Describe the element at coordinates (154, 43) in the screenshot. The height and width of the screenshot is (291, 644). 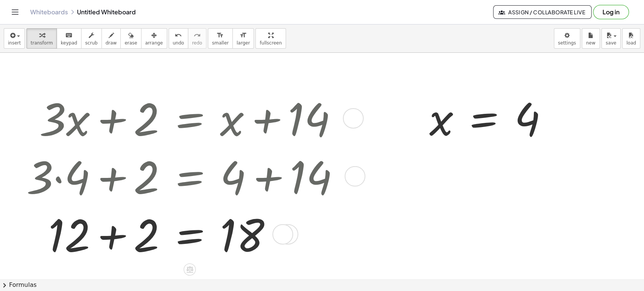
I see `span: arrange` at that location.